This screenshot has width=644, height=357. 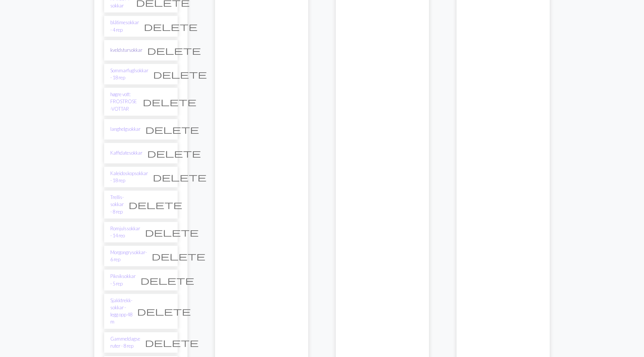 What do you see at coordinates (128, 256) in the screenshot?
I see `a: Morgongrysokkar- 6 rep` at bounding box center [128, 256].